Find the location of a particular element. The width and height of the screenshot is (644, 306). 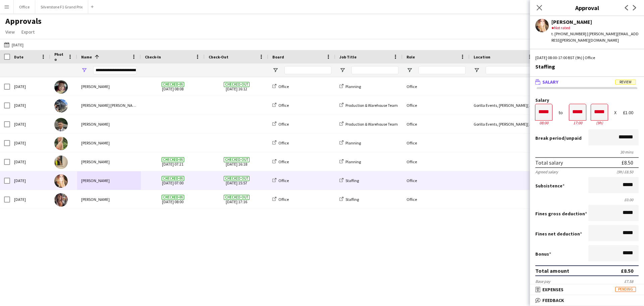

div: 9h is located at coordinates (600, 123).